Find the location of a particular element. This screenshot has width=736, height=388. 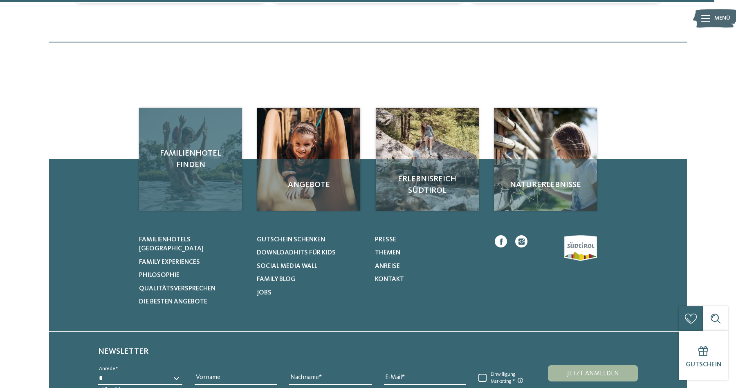

span: Family Blog is located at coordinates (276, 280).